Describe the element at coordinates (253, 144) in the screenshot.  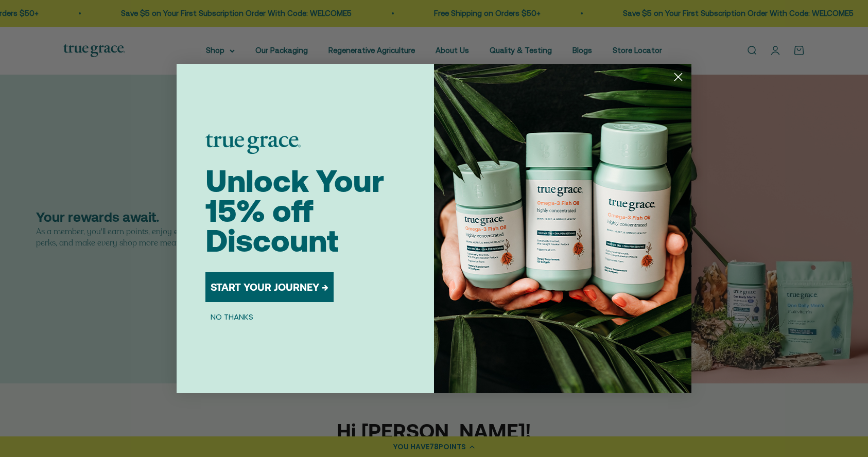
I see `img: logo placeholder` at that location.